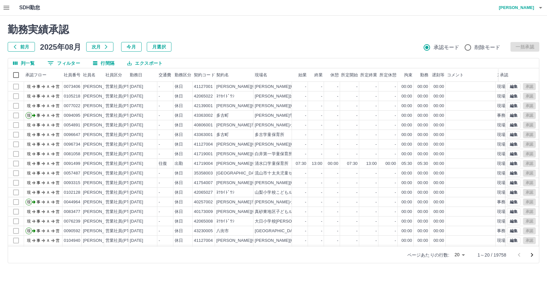  I want to click on div: 0096734, so click(72, 144).